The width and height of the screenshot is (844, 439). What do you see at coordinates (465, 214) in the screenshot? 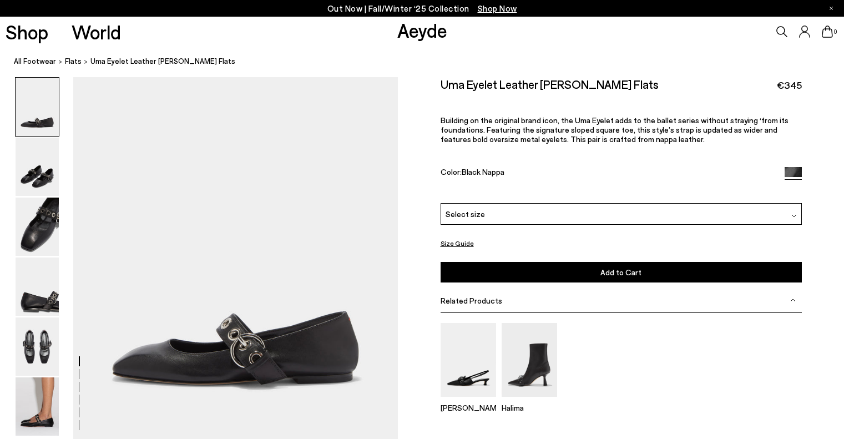
I see `span: Select size` at bounding box center [465, 214].